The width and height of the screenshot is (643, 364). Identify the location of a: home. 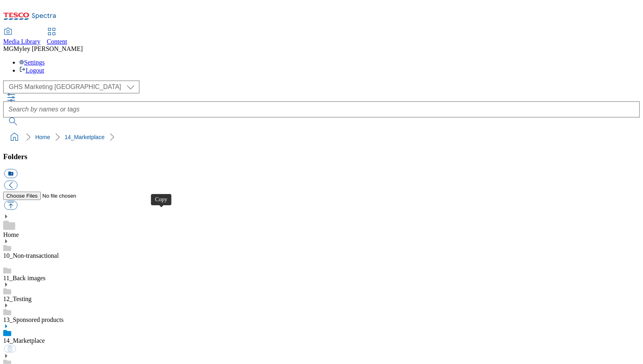
(14, 137).